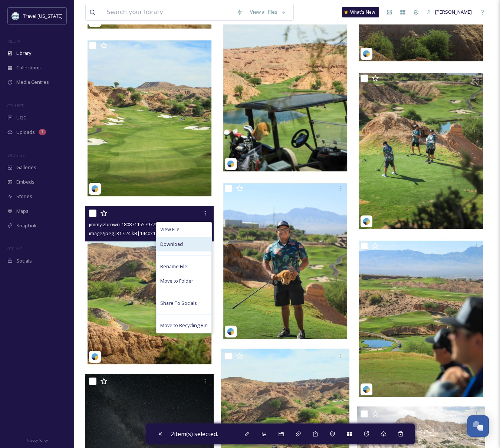 This screenshot has height=448, width=500. I want to click on img: jimmyizbrown-17885044101345140.jpeg, so click(285, 93).